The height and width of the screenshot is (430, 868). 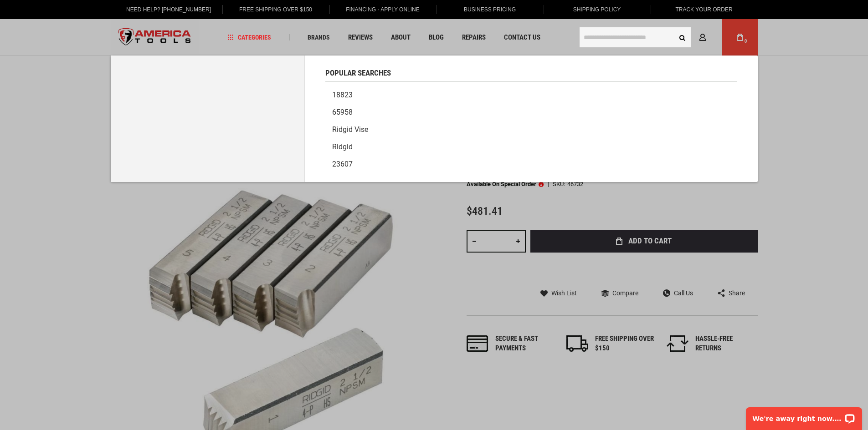 What do you see at coordinates (318, 37) in the screenshot?
I see `span: Brands` at bounding box center [318, 37].